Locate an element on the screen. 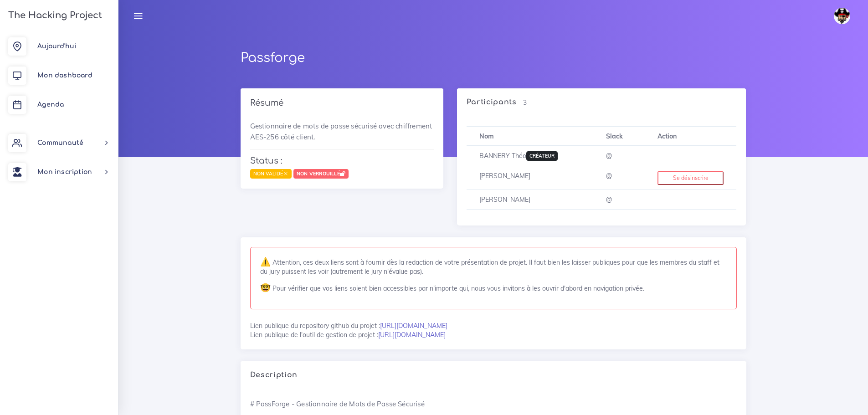  strong: Non verrouillé is located at coordinates (321, 174).